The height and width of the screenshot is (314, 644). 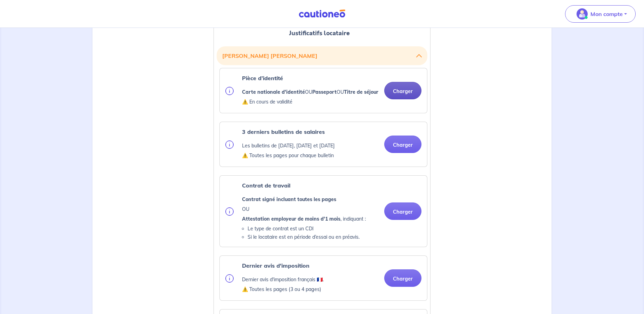 I want to click on strong: Carte nationale d'identité, so click(x=273, y=92).